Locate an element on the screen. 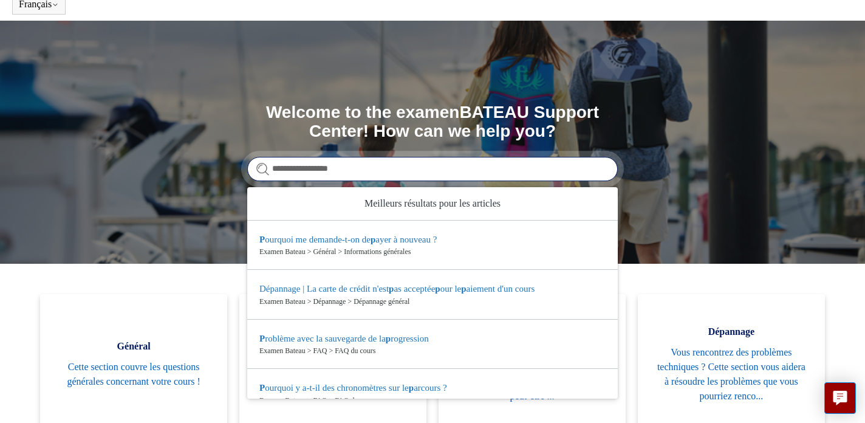 The height and width of the screenshot is (423, 865). input: Search is located at coordinates (432, 169).